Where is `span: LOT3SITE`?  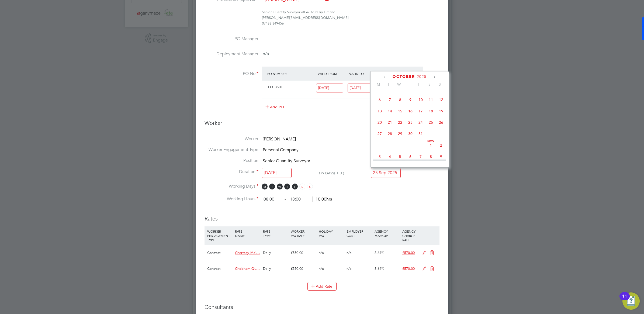 span: LOT3SITE is located at coordinates (276, 87).